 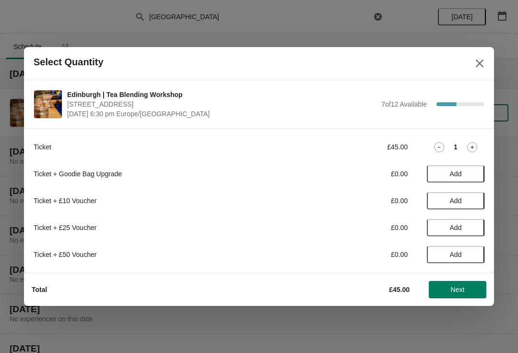 What do you see at coordinates (166, 201) in the screenshot?
I see `div: Ticket + £10 Voucher` at bounding box center [166, 201].